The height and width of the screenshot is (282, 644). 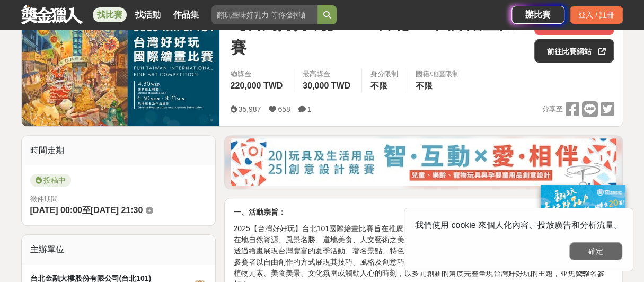 I want to click on a: 找活動, so click(x=148, y=15).